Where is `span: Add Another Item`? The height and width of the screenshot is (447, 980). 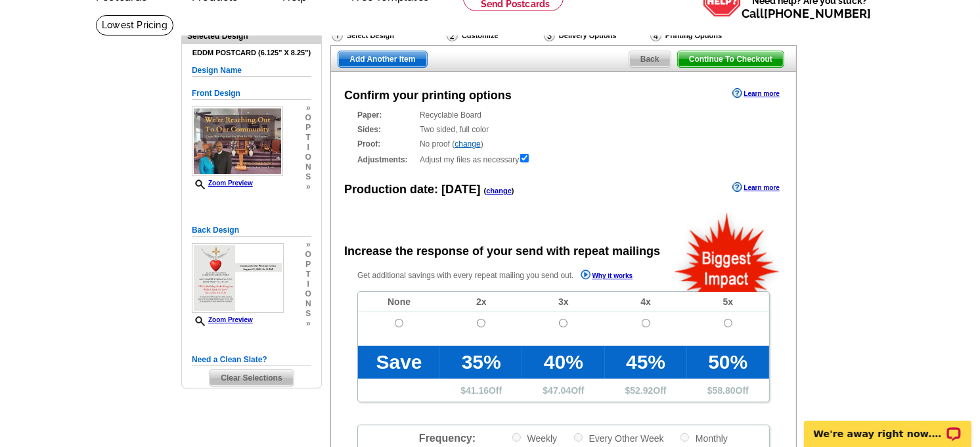 span: Add Another Item is located at coordinates (382, 59).